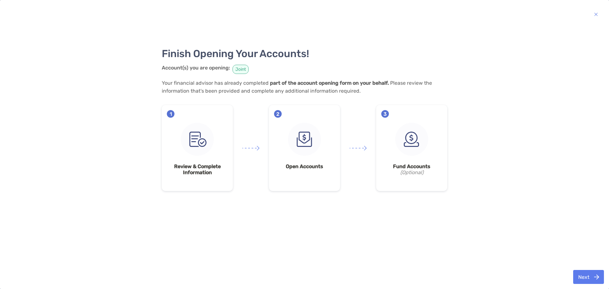 Image resolution: width=609 pixels, height=289 pixels. Describe the element at coordinates (171, 114) in the screenshot. I see `span: 1` at that location.